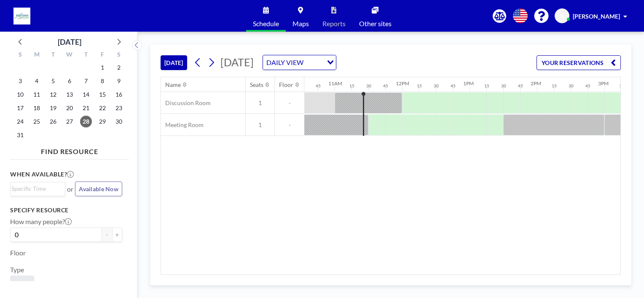 This screenshot has height=298, width=644. Describe the element at coordinates (182, 125) in the screenshot. I see `span: Meeting Room` at that location.